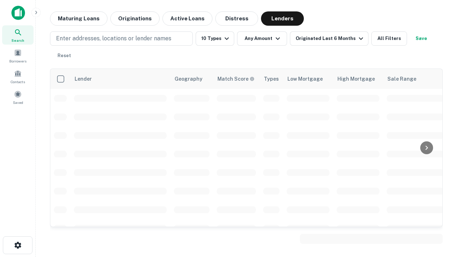 The height and width of the screenshot is (257, 457). I want to click on th: High Mortgage, so click(358, 79).